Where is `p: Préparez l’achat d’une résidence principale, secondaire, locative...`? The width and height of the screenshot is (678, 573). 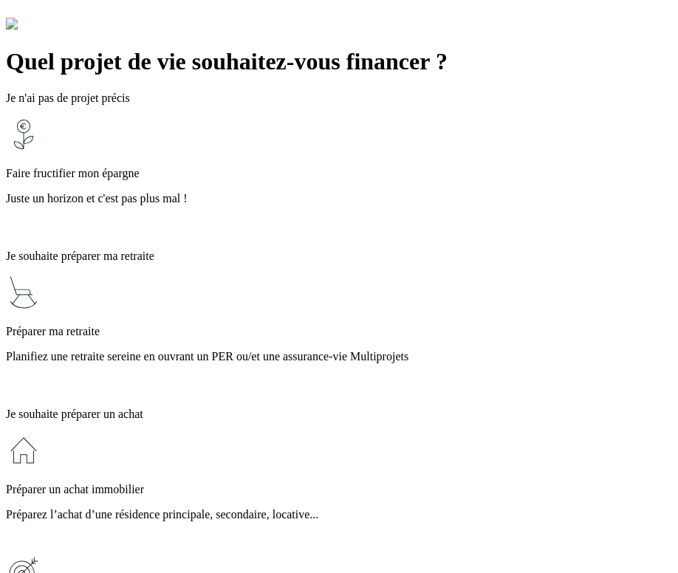 p: Préparez l’achat d’une résidence principale, secondaire, locative... is located at coordinates (339, 515).